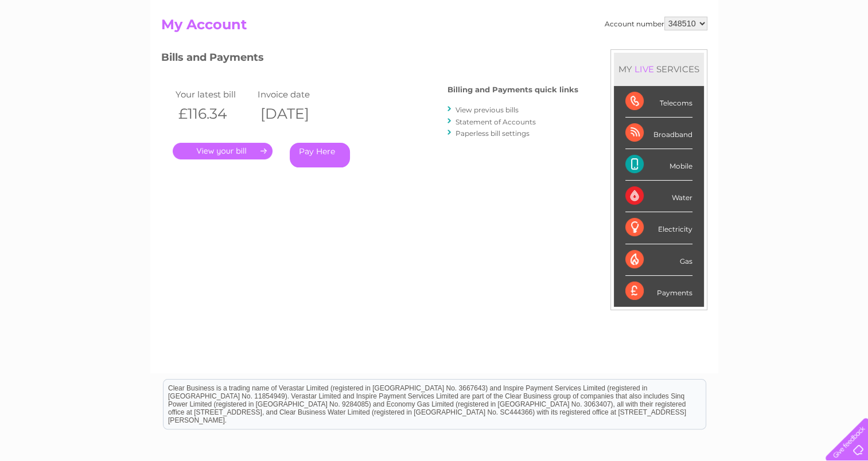  I want to click on div: Payments, so click(659, 291).